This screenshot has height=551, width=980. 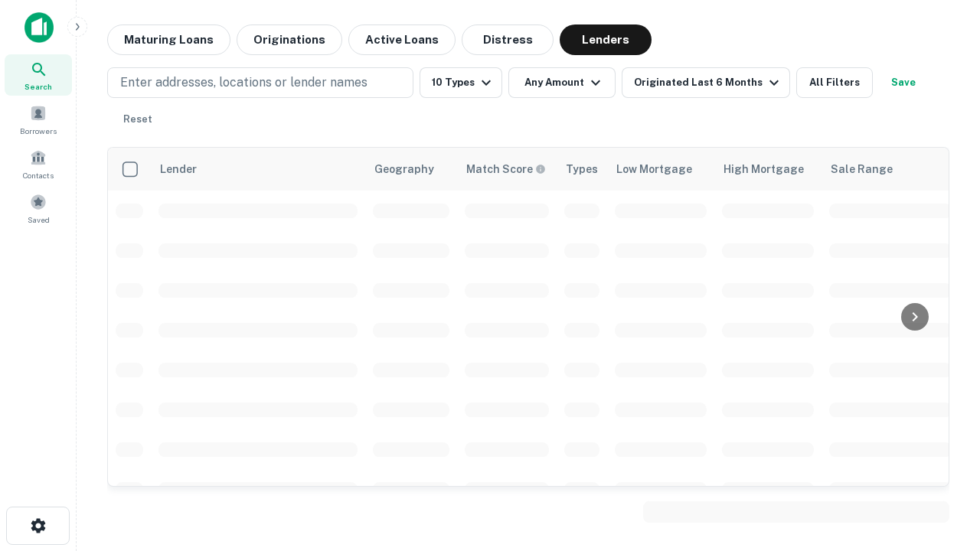 I want to click on a: Search, so click(x=38, y=75).